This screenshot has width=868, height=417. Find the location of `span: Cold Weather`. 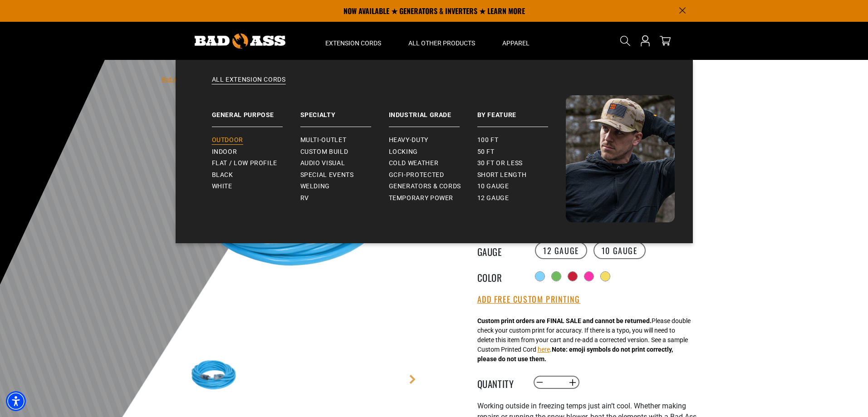

span: Cold Weather is located at coordinates (414, 163).